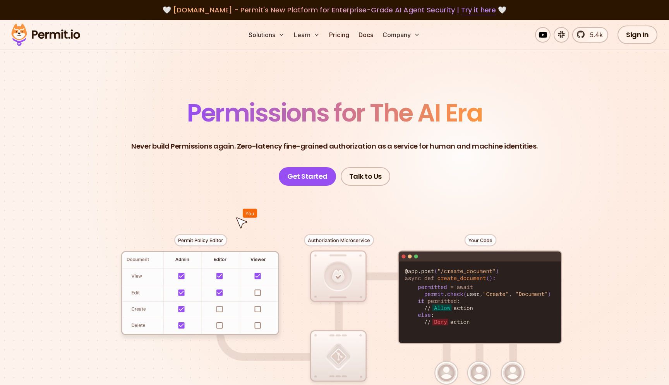 The width and height of the screenshot is (669, 385). Describe the element at coordinates (46, 35) in the screenshot. I see `img: Permit logo` at that location.